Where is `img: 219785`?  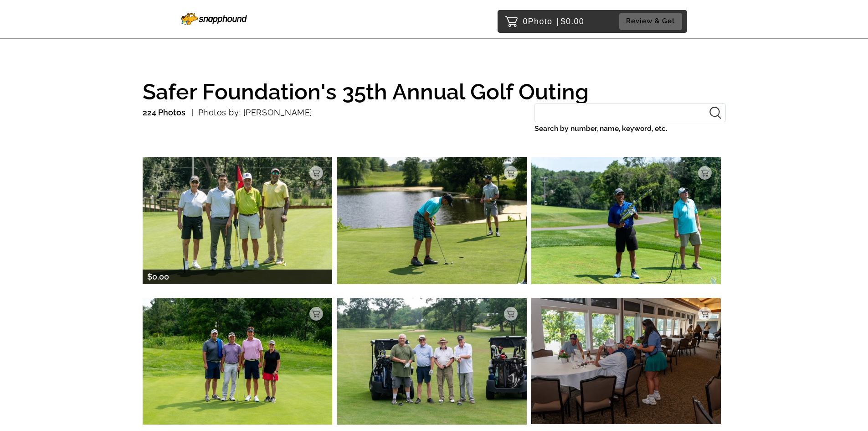
img: 219785 is located at coordinates (432, 220).